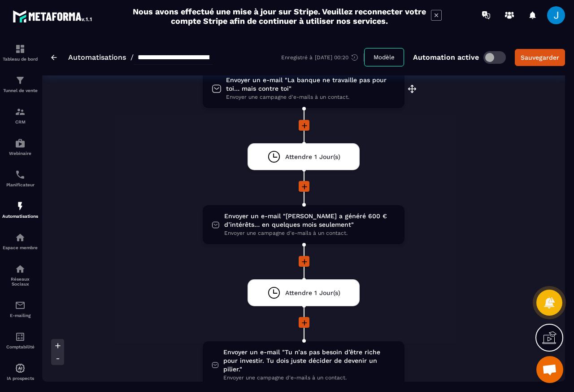  What do you see at coordinates (540, 58) in the screenshot?
I see `div: Sauvegarder` at bounding box center [540, 58].